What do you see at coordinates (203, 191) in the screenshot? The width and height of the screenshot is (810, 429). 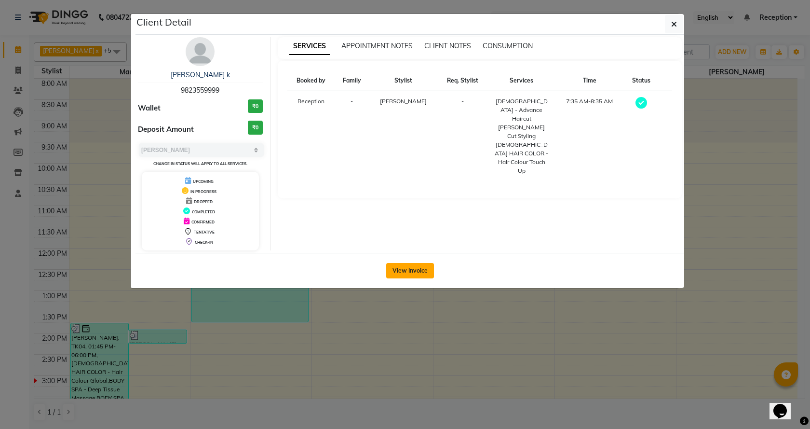 I see `span: IN PROGRESS` at bounding box center [203, 191].